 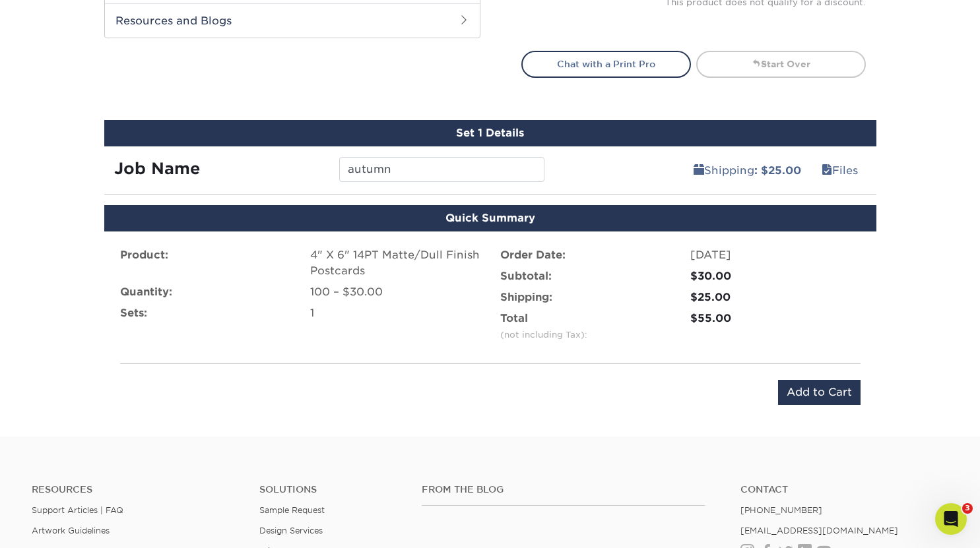 I want to click on small: (not including Tax):, so click(x=544, y=335).